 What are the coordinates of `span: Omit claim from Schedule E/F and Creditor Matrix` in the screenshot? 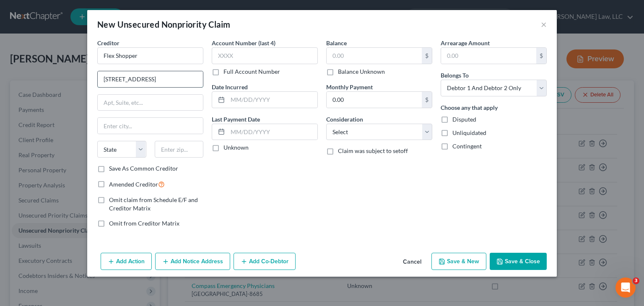 It's located at (153, 204).